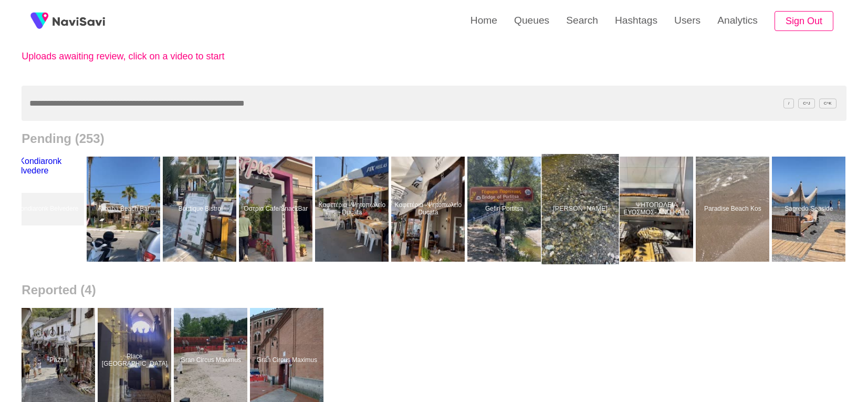 This screenshot has width=868, height=402. What do you see at coordinates (124, 209) in the screenshot?
I see `a: Alibaba Beach BarAlibaba Beach Bar` at bounding box center [124, 209].